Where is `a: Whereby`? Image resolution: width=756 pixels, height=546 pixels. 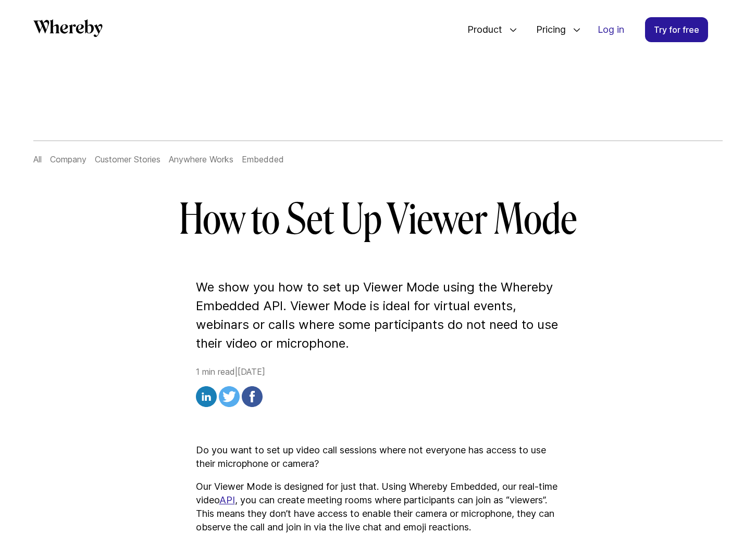
a: Whereby is located at coordinates (68, 30).